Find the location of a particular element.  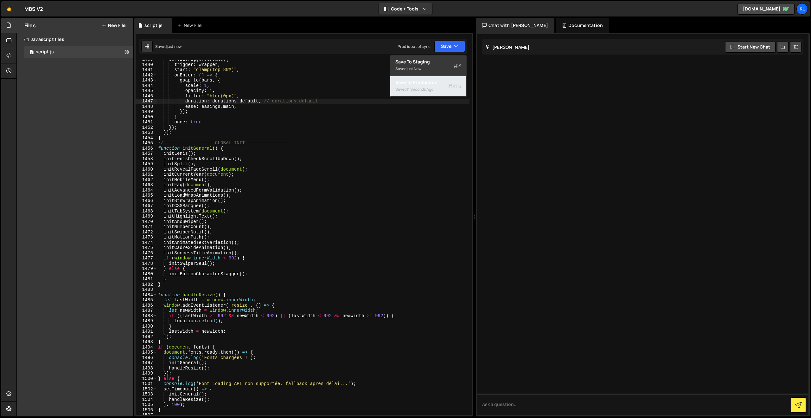

div: 1489 is located at coordinates (146, 321).